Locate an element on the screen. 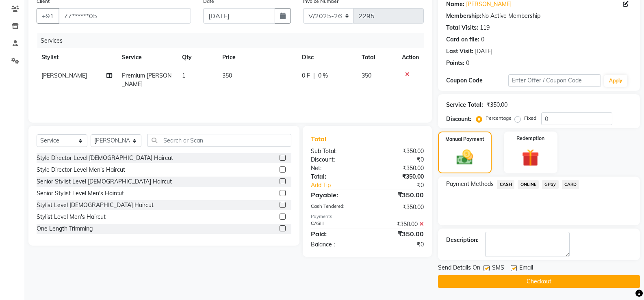  div: Total Visits: is located at coordinates (462, 28).